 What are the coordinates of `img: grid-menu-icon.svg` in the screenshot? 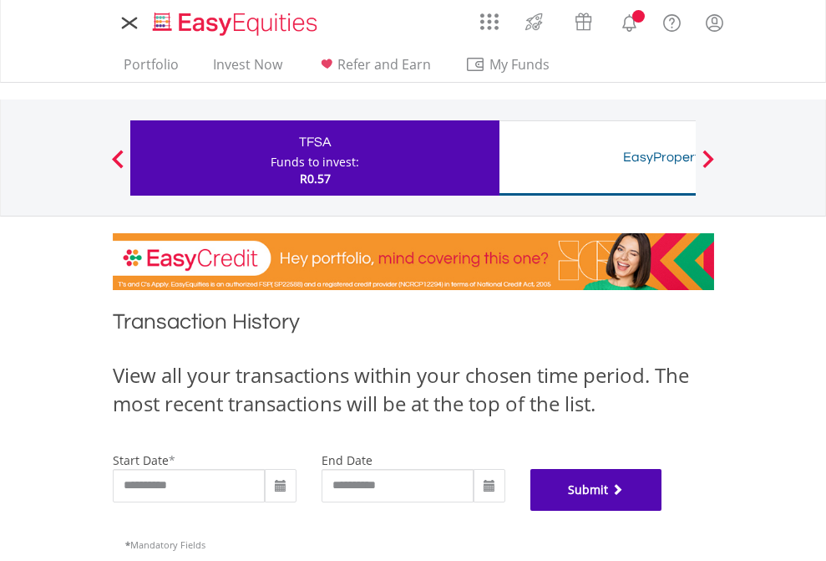 It's located at (490, 22).